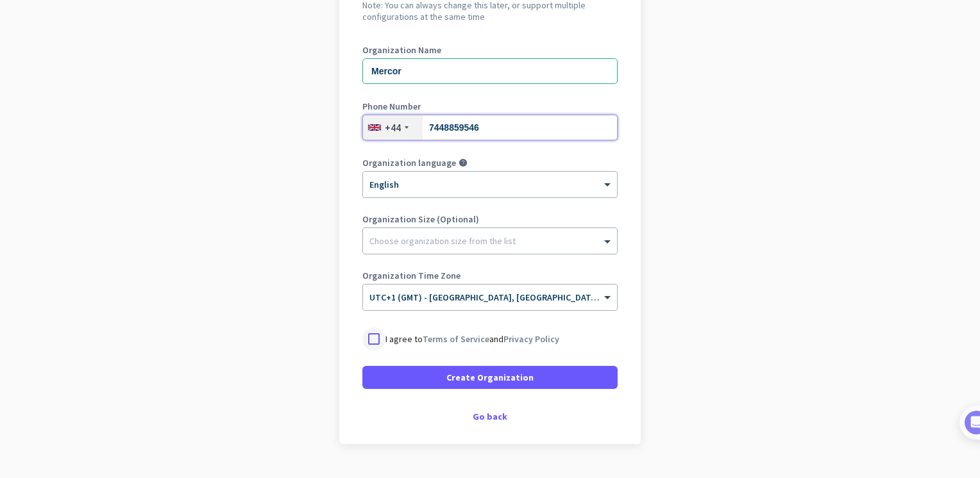 The image size is (980, 478). I want to click on label: Phone Number, so click(490, 106).